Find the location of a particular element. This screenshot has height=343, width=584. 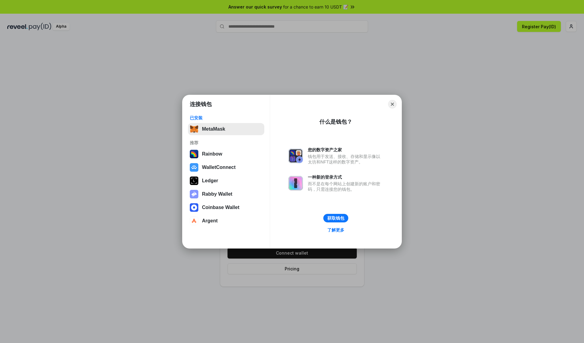

div: 钱包用于发送、接收、存储和显示像以太坊和NFT这样的数字资产。 is located at coordinates (346, 159).